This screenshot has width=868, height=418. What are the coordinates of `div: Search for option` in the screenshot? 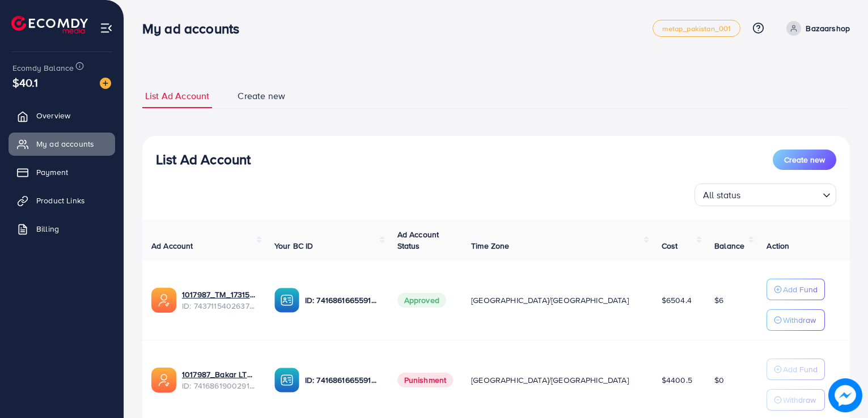 It's located at (765, 195).